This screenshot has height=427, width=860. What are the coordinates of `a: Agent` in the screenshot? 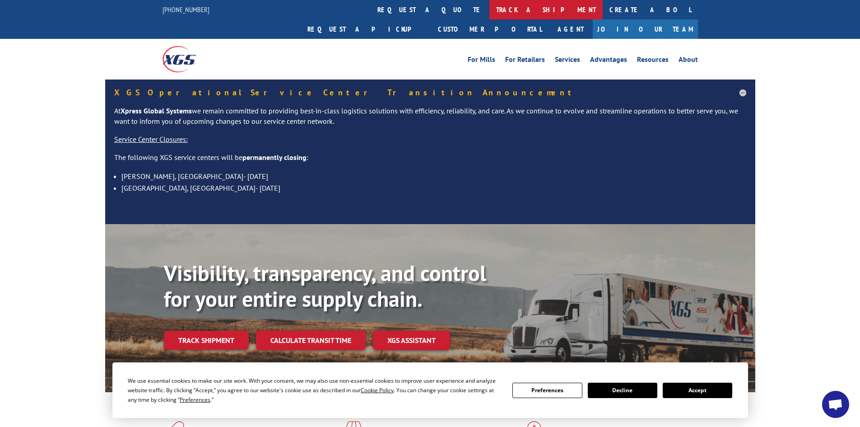 It's located at (571, 29).